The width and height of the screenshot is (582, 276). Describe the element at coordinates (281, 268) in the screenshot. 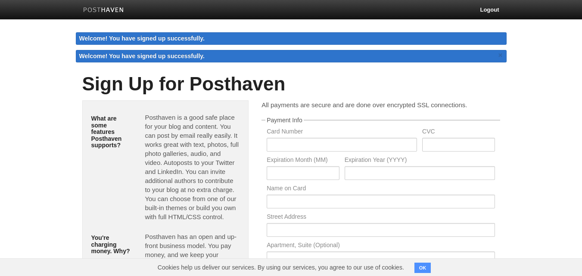

I see `span: Cookies help us deliver our services. By using our services, you agree to our use of cookies.` at that location.